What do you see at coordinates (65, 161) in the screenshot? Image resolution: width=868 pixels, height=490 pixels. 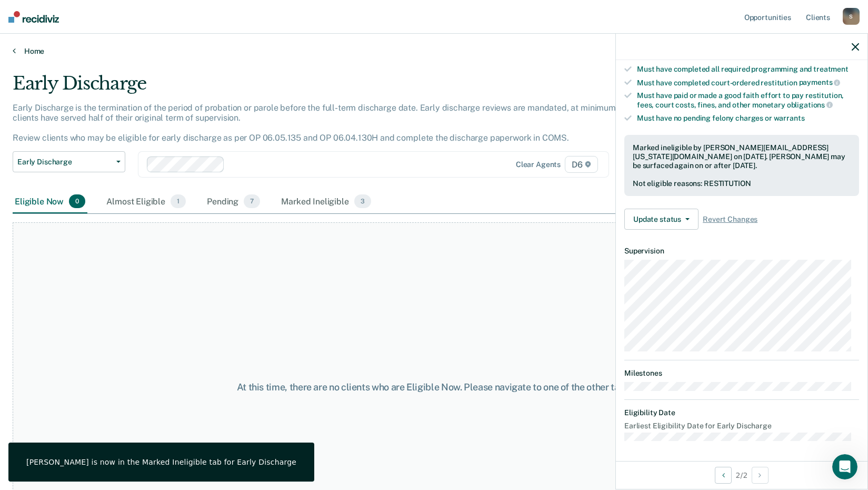 I see `span: Early Discharge` at bounding box center [65, 161].